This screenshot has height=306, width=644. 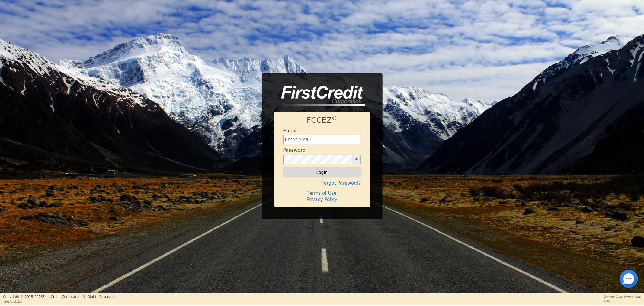 I want to click on span: All Rights Reserved., so click(x=99, y=297).